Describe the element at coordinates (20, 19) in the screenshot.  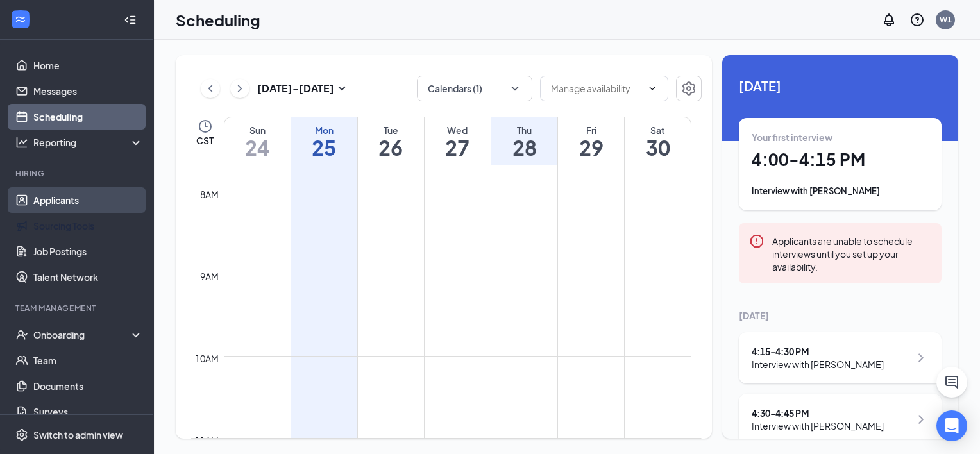
I see `svg: WorkstreamLogo` at that location.